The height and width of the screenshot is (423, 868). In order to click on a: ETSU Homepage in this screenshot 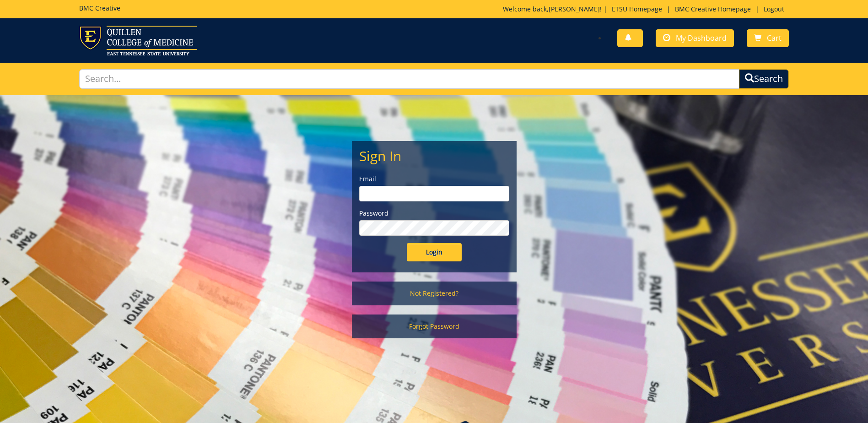, I will do `click(637, 9)`.